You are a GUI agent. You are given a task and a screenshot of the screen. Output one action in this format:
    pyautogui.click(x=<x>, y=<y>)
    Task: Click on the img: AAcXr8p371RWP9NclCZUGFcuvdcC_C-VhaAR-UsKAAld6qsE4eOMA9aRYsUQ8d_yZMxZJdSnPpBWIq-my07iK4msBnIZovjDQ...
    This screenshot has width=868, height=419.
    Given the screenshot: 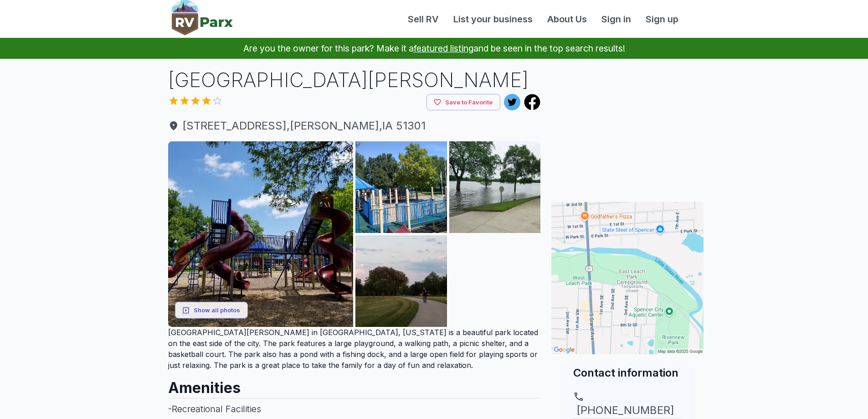 What is the action you would take?
    pyautogui.click(x=495, y=281)
    